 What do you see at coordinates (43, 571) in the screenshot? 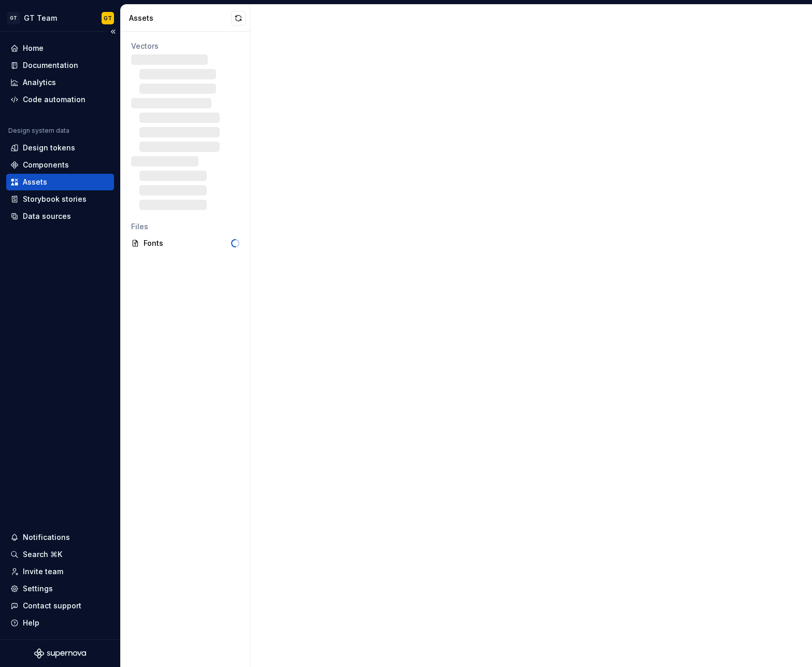
I see `div: Invite team` at bounding box center [43, 571].